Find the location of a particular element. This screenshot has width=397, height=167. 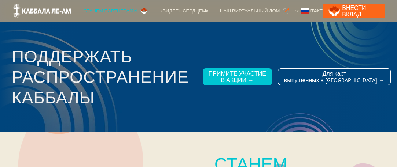

div: «Видеть сердцем» is located at coordinates (184, 11).